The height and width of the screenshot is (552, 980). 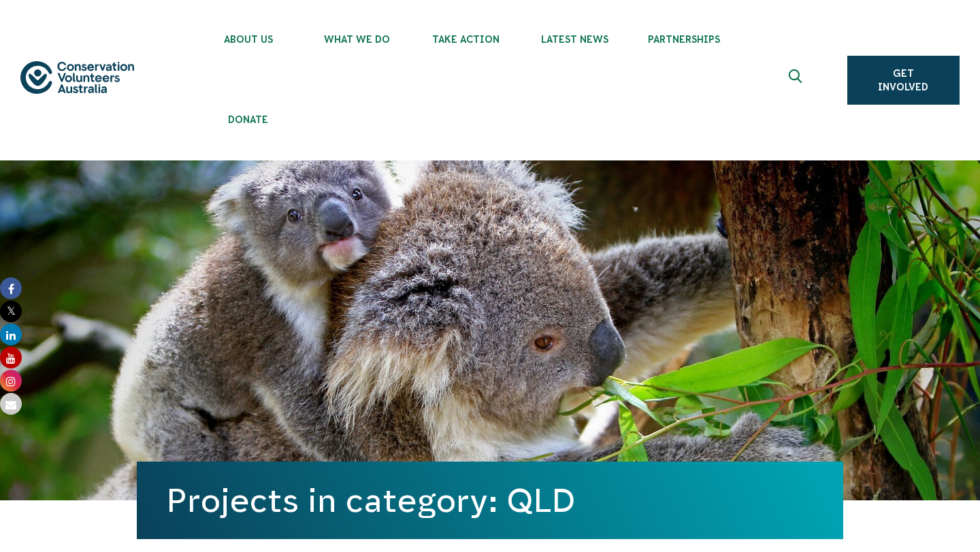 What do you see at coordinates (466, 40) in the screenshot?
I see `span: Take Action` at bounding box center [466, 40].